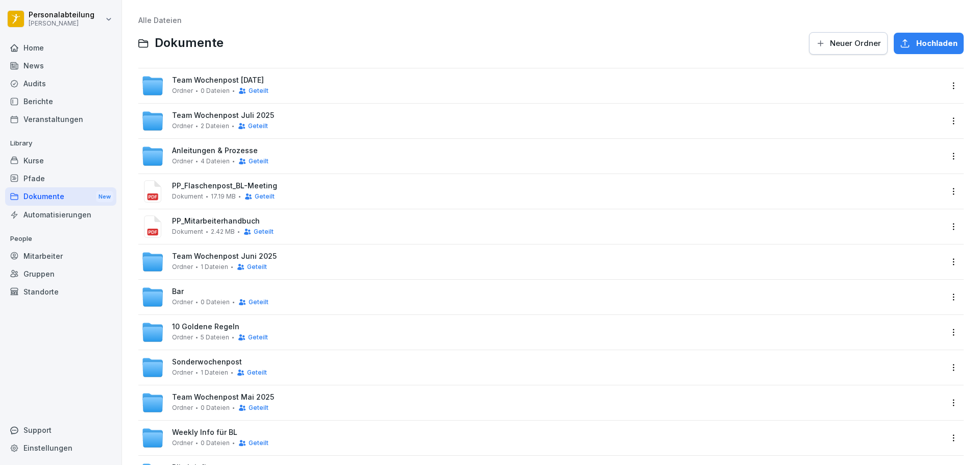 The height and width of the screenshot is (465, 980). Describe the element at coordinates (542, 438) in the screenshot. I see `a: Weekly Info für BLOrdner0 DateienGeteilt` at that location.